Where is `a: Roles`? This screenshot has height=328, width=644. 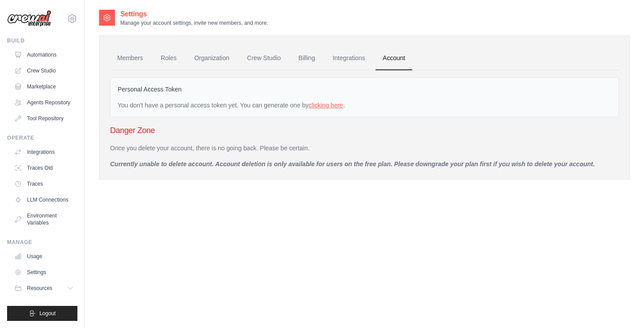
a: Roles is located at coordinates (169, 59).